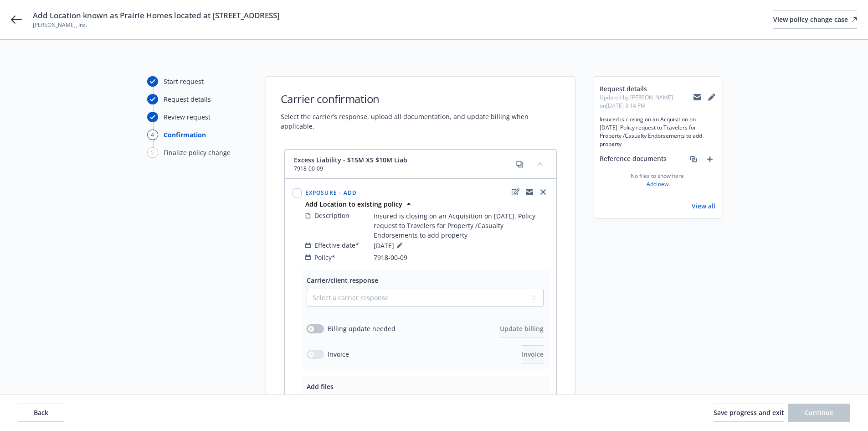 This screenshot has width=868, height=431. What do you see at coordinates (749, 412) in the screenshot?
I see `span: Save progress and exit` at bounding box center [749, 412].